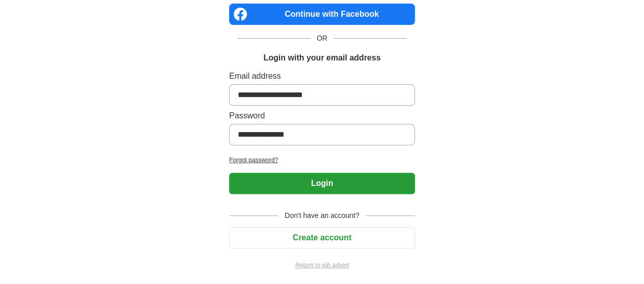 The image size is (644, 284). What do you see at coordinates (321, 237) in the screenshot?
I see `a: Create account` at bounding box center [321, 237].